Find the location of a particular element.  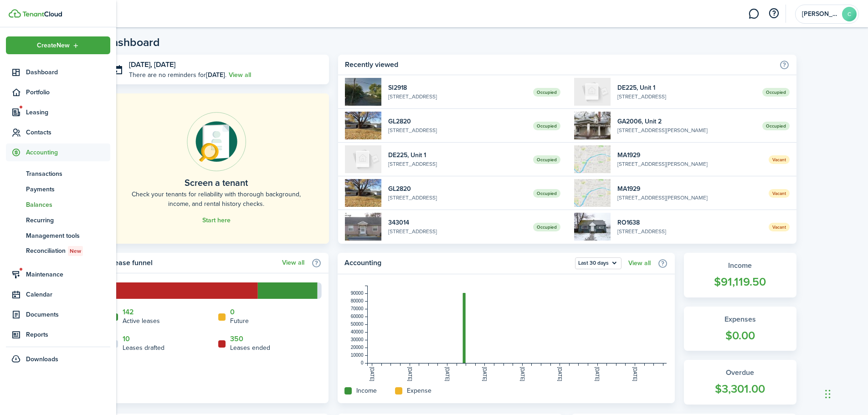

span: Cheryl is located at coordinates (820, 14).